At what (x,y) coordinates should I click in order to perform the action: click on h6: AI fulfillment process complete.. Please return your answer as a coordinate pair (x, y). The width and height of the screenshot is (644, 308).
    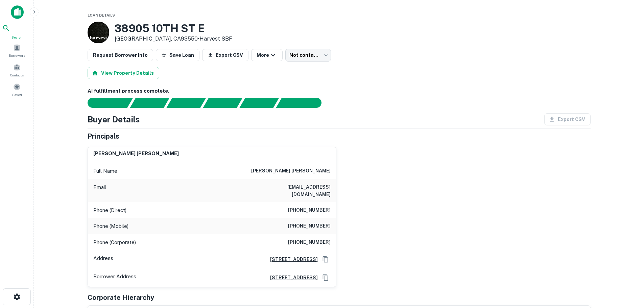
    Looking at the image, I should click on (339, 91).